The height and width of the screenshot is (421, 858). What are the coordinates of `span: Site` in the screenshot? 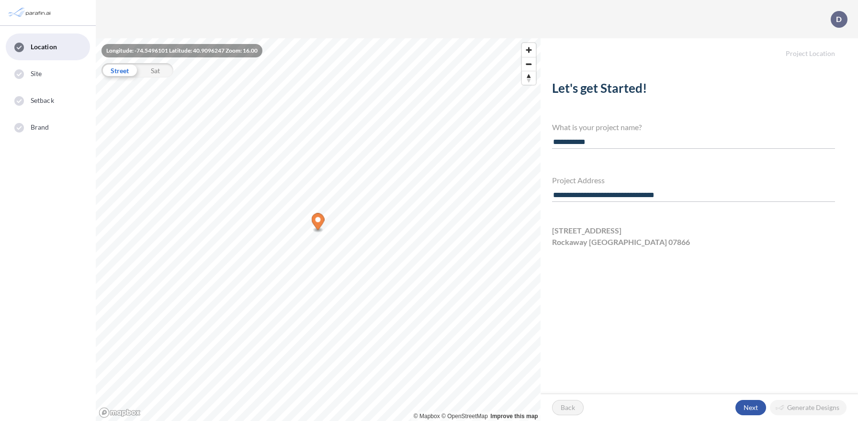 It's located at (36, 74).